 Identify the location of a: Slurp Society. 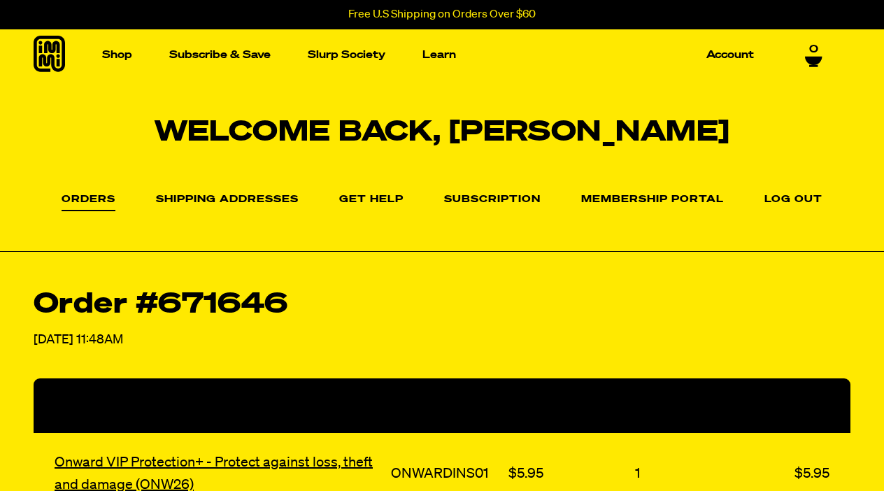
(346, 55).